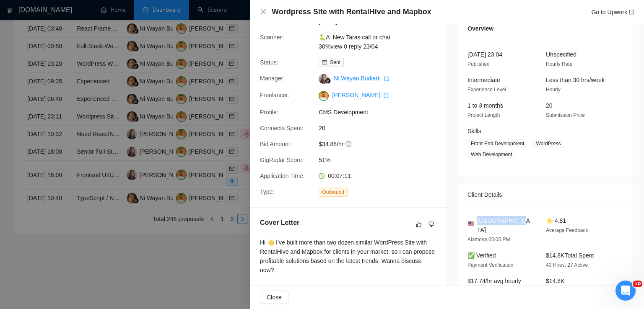 The height and width of the screenshot is (309, 644). Describe the element at coordinates (335, 63) in the screenshot. I see `span: Sent` at that location.